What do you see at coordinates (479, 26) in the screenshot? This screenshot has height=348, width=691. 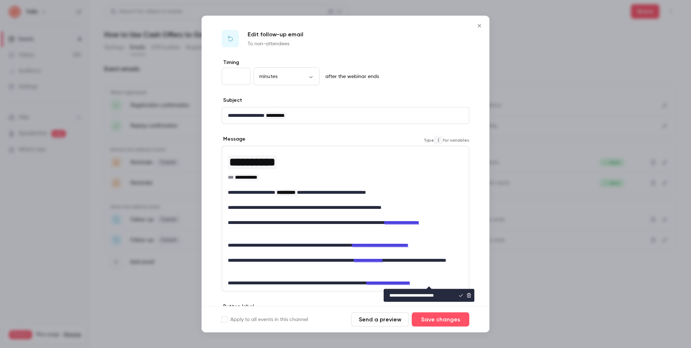 I see `button: Close` at bounding box center [479, 26].